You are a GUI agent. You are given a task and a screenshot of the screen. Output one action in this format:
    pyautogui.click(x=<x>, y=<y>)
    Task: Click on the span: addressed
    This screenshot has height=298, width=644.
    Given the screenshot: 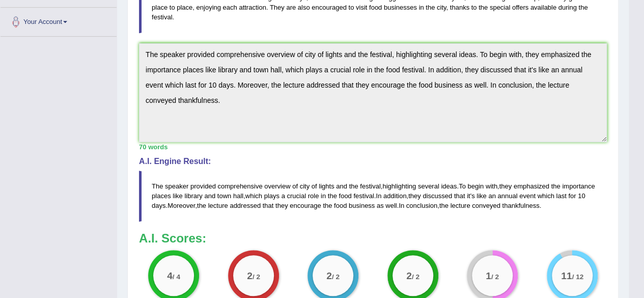 What is the action you would take?
    pyautogui.click(x=245, y=205)
    